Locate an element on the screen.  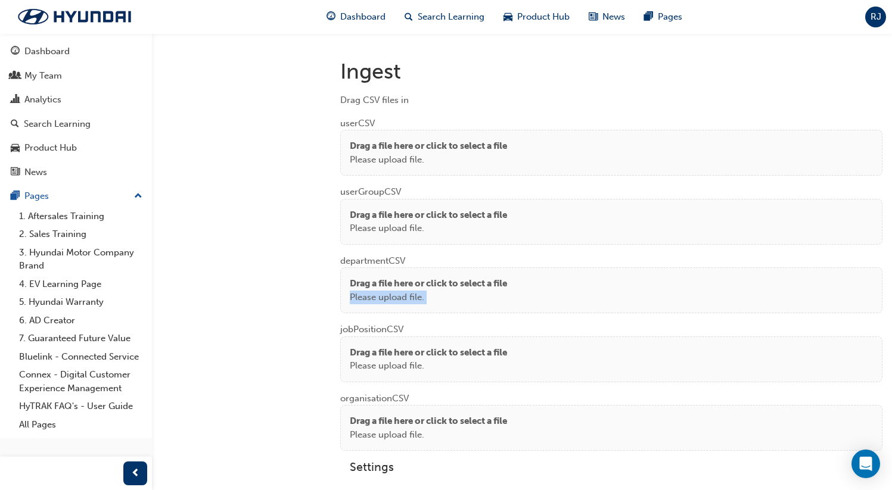
span: Search Learning is located at coordinates (451, 17).